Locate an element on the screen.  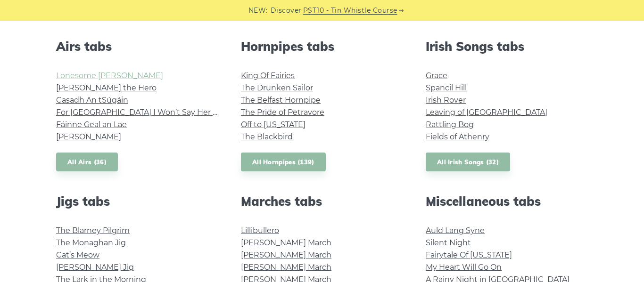
h2: Miscellaneous tabs is located at coordinates (507, 201).